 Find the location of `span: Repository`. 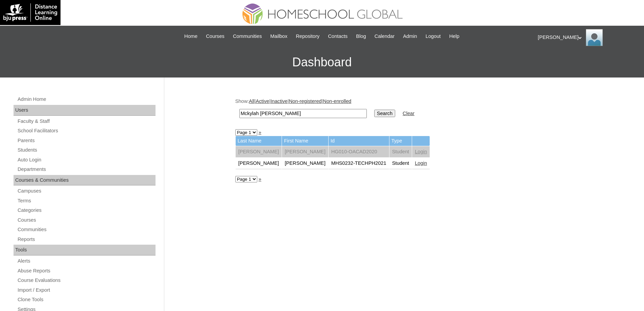

span: Repository is located at coordinates (307, 36).